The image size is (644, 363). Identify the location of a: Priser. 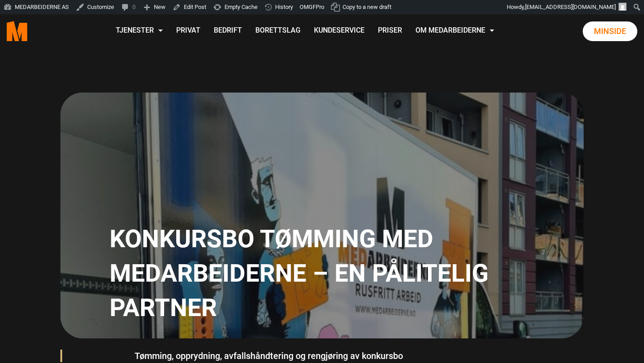
(390, 31).